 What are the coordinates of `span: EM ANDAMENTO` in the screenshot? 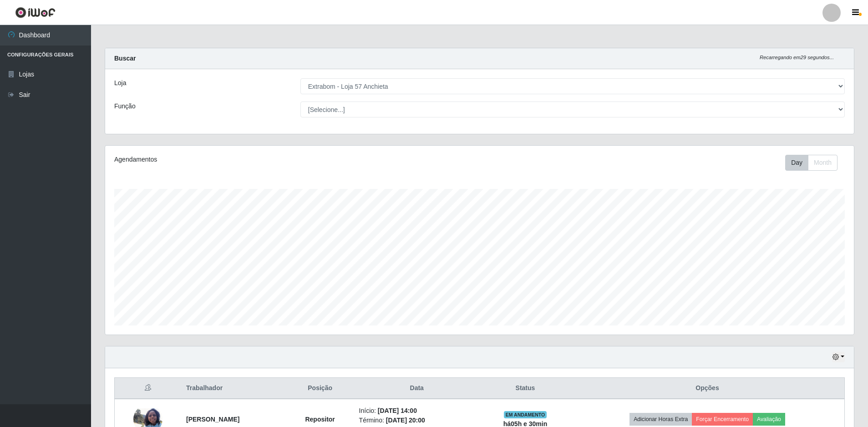 It's located at (525, 414).